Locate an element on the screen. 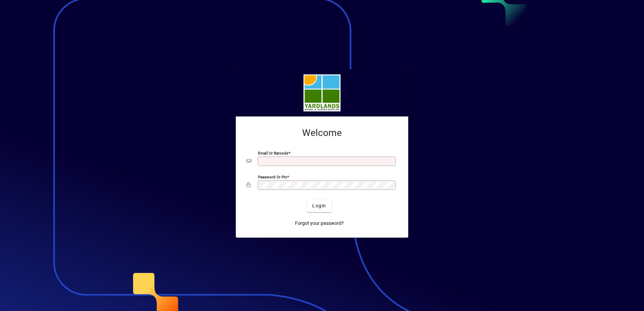 The height and width of the screenshot is (311, 644). button: Login is located at coordinates (319, 206).